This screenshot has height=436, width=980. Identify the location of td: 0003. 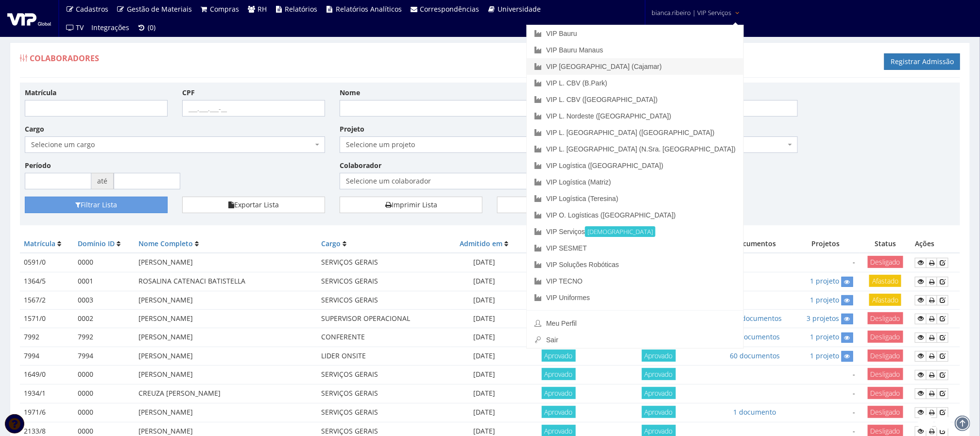
(104, 300).